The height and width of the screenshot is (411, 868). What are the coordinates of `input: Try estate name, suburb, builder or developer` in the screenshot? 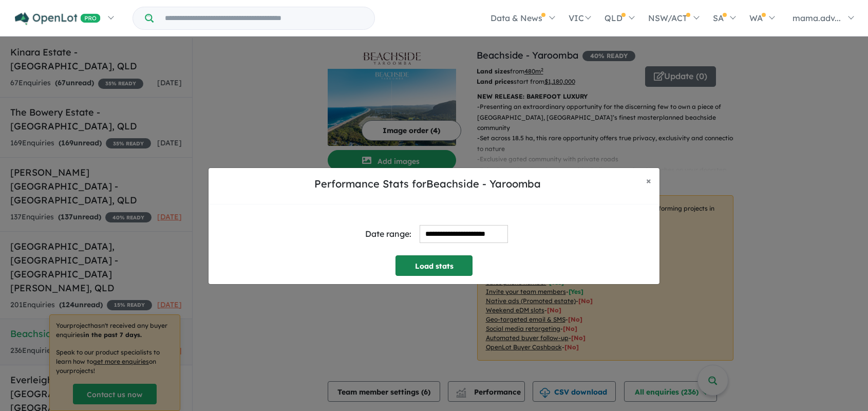 It's located at (264, 18).